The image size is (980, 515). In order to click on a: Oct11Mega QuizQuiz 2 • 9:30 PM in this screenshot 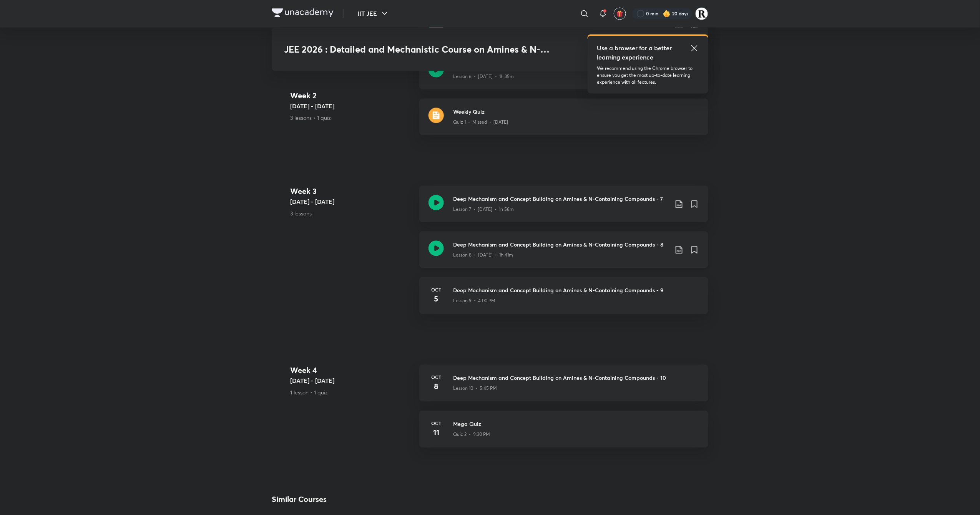, I will do `click(564, 434)`.